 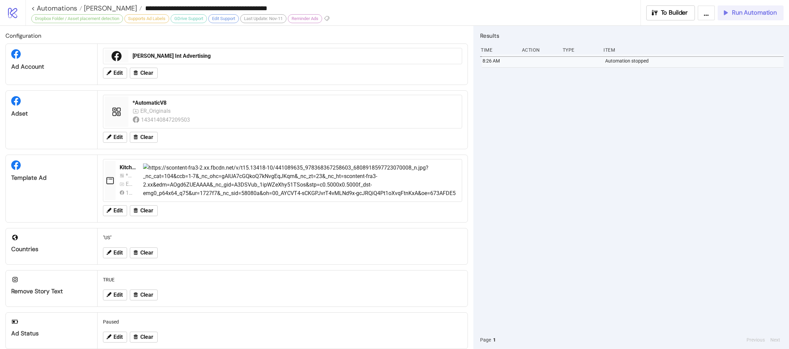 I want to click on img: https://scontent-fra3-2.xx.fbcdn.net/v/t15.13418-10/441089635_978368367258603_6808918597723070008..., so click(x=301, y=181).